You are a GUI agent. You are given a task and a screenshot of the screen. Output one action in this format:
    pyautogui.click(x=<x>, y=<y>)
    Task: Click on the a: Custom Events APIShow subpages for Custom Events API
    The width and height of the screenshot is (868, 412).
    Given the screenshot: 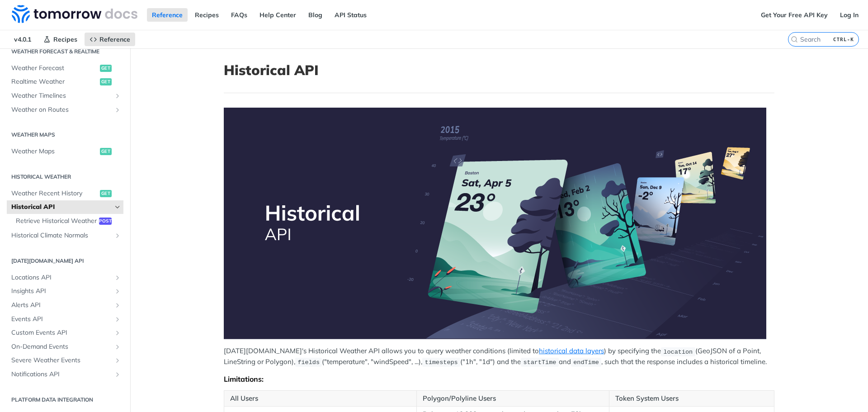 What is the action you would take?
    pyautogui.click(x=65, y=333)
    